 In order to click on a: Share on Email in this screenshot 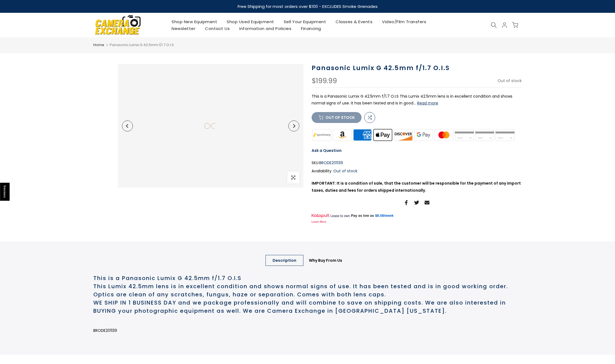, I will do `click(427, 203)`.